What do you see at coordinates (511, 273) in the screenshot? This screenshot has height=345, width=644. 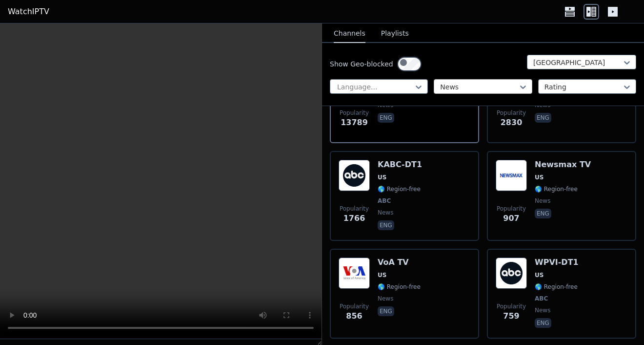 I see `img: WPVI-DT1` at bounding box center [511, 273].